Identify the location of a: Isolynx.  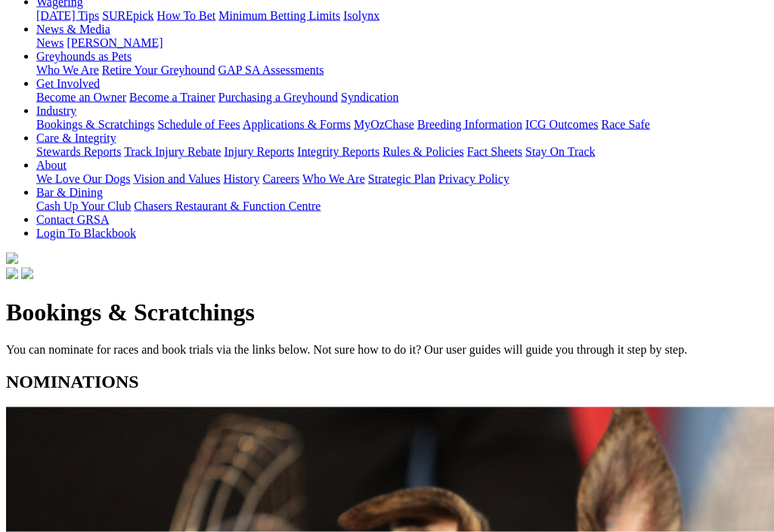
(361, 15).